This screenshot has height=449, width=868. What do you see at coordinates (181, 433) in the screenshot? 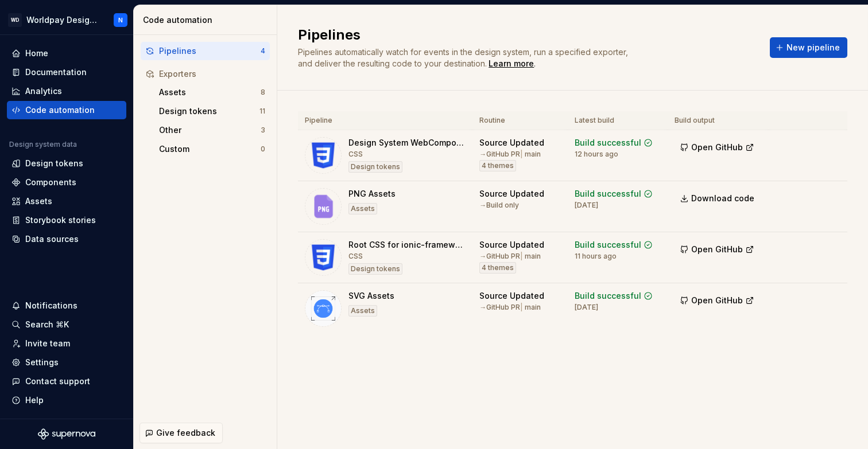
I see `button: Give feedback` at bounding box center [181, 433].